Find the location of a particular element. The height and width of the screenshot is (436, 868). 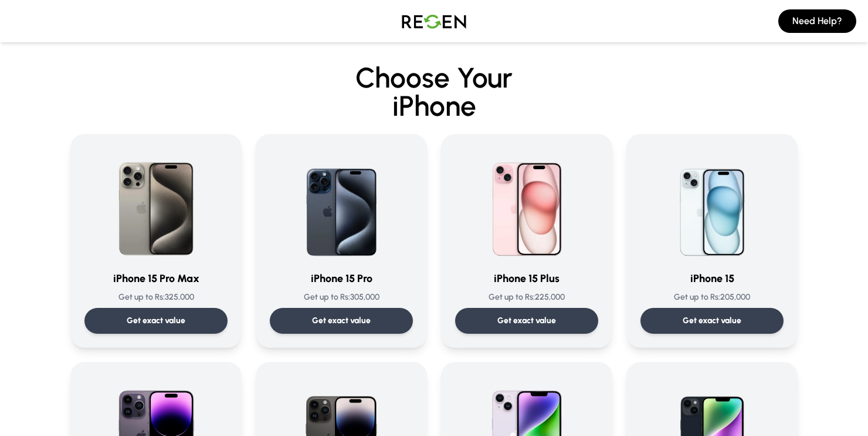

img: iPhone 15 Plus is located at coordinates (526, 204).